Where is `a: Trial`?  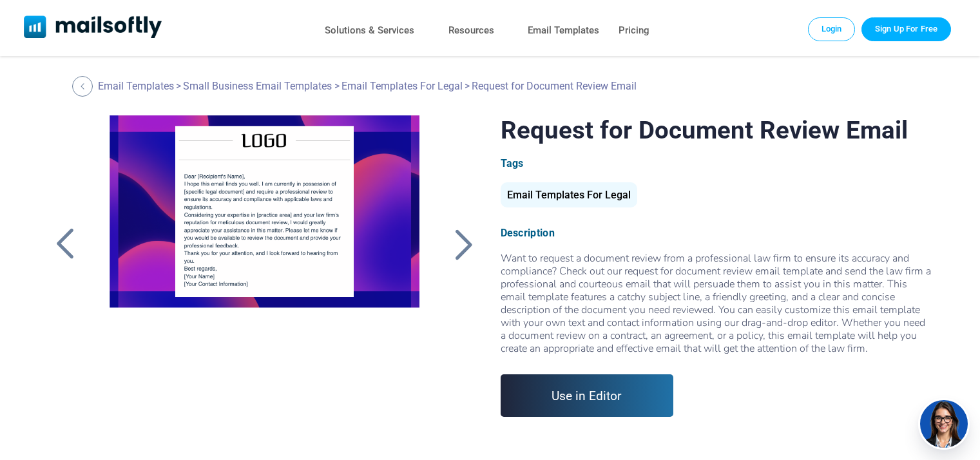 a: Trial is located at coordinates (906, 29).